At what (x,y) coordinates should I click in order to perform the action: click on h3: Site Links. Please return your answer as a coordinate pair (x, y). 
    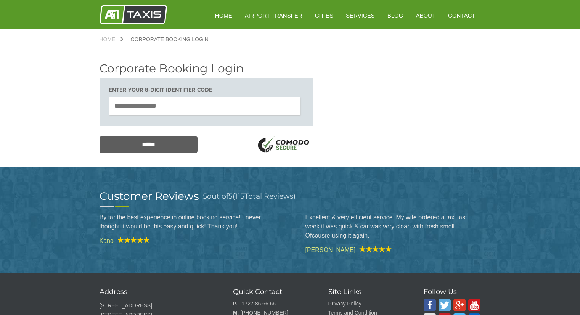
    Looking at the image, I should click on (366, 292).